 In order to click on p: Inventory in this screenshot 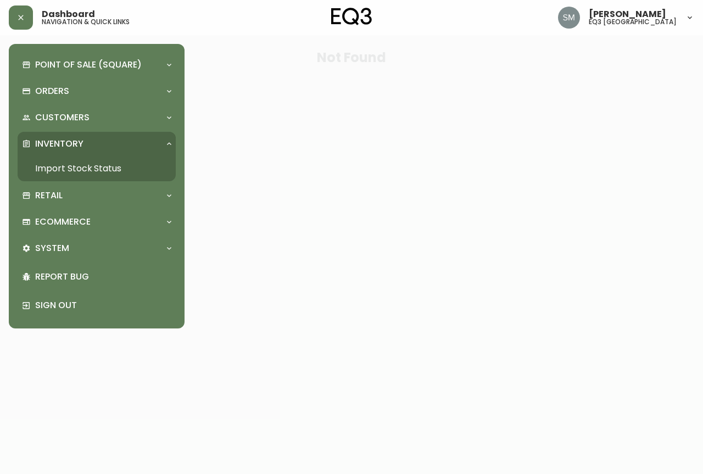, I will do `click(59, 144)`.